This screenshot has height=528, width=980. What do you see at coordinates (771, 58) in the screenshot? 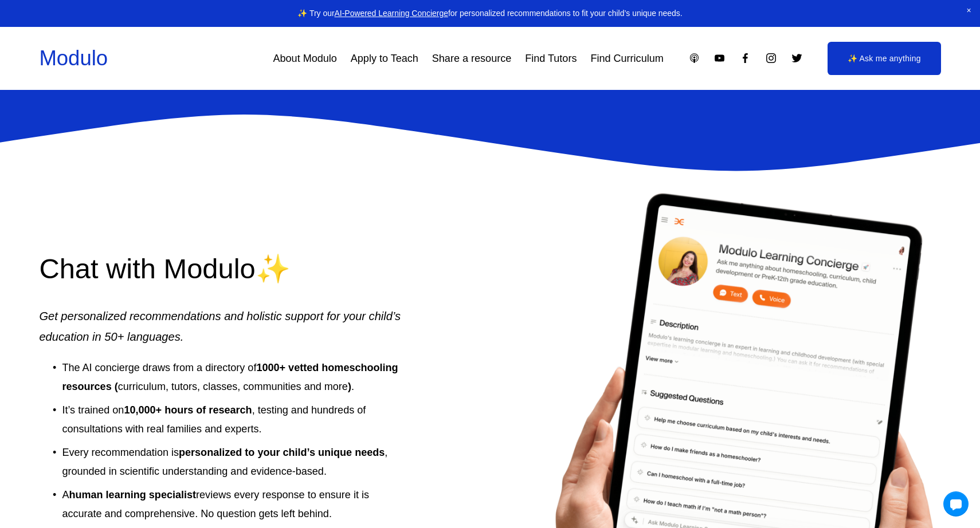
I see `a: Instagram` at bounding box center [771, 58].